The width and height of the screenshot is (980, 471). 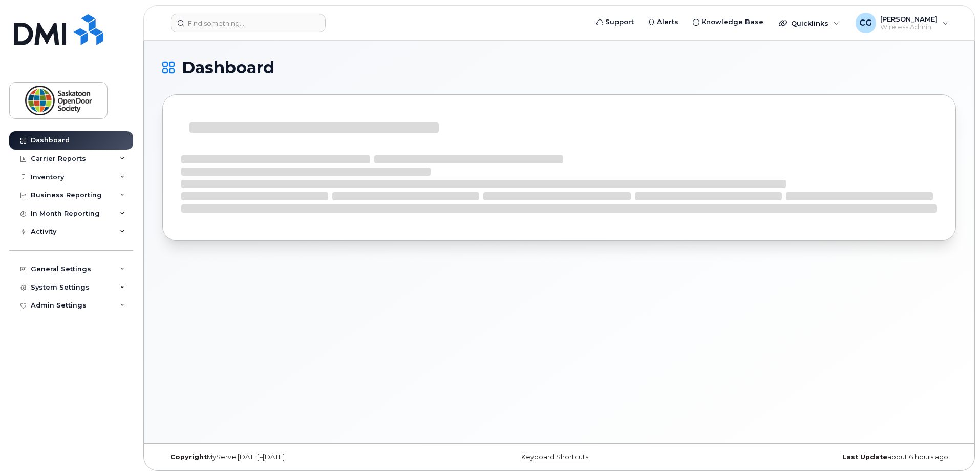 I want to click on div: about 6 hours ago, so click(x=823, y=457).